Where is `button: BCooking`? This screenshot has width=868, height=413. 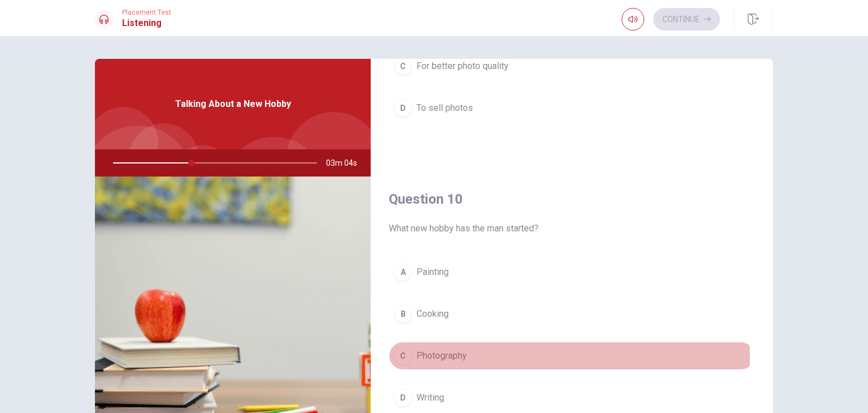
button: BCooking is located at coordinates (572, 314).